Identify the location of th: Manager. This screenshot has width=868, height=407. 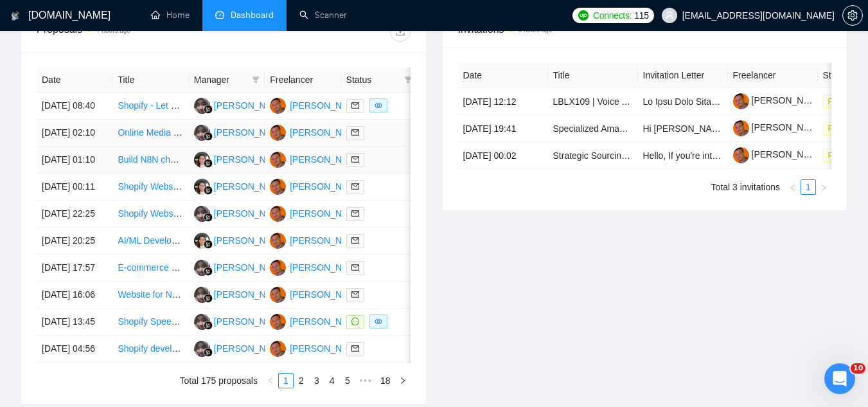
(227, 79).